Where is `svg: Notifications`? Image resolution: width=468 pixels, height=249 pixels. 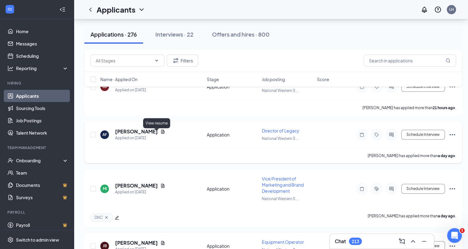 svg: Notifications is located at coordinates (424, 10).